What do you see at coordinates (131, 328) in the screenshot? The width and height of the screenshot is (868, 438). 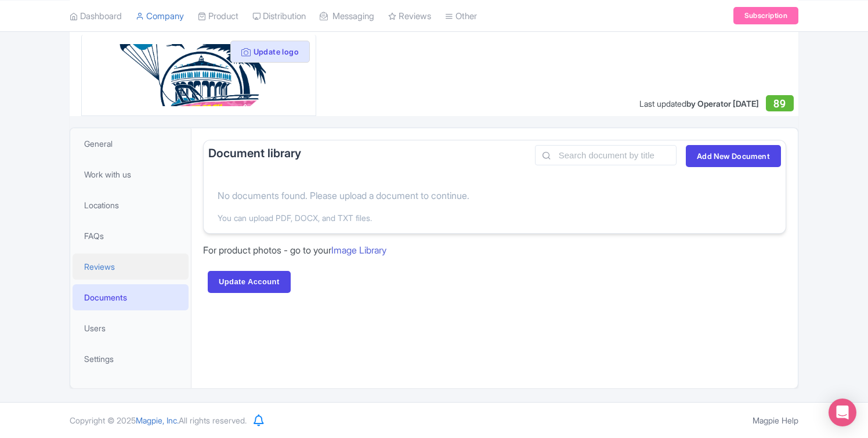 I see `a: Users` at bounding box center [131, 328].